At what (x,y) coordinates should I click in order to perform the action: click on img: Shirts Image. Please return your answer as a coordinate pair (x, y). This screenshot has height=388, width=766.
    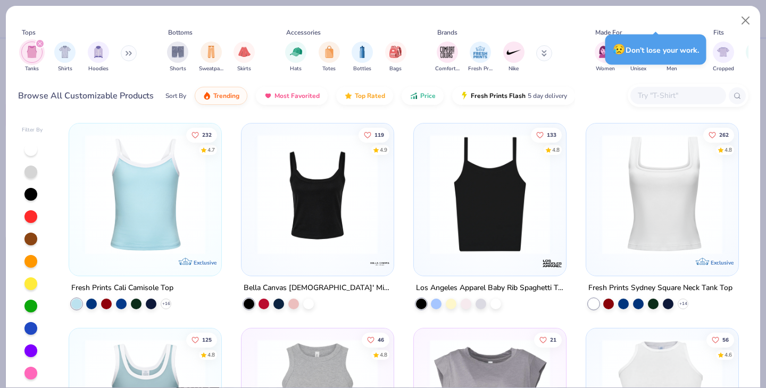
    Looking at the image, I should click on (65, 52).